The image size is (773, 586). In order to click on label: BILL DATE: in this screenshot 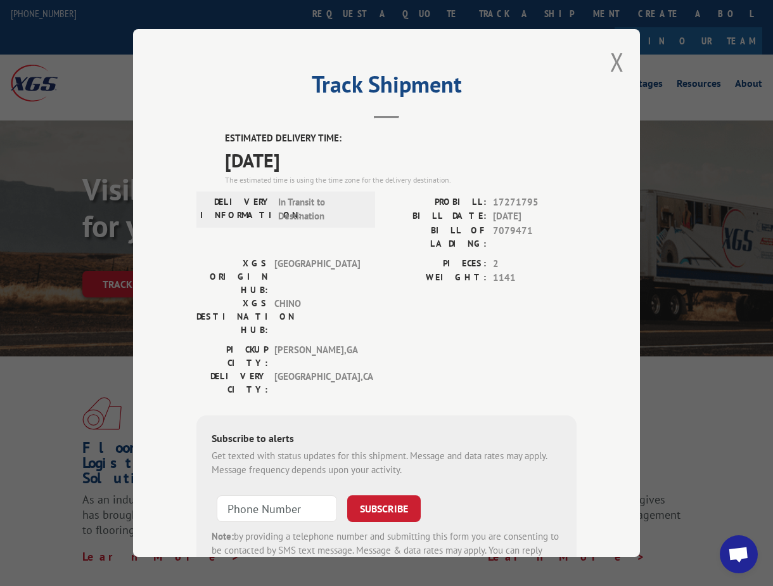, I will do `click(437, 216)`.